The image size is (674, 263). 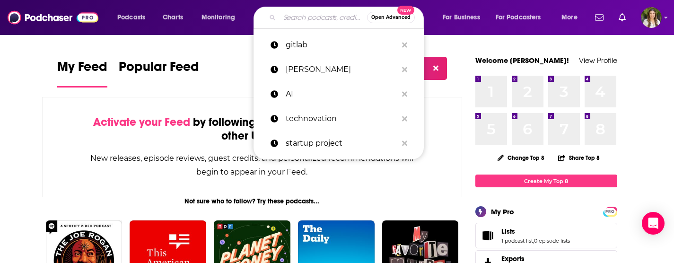 What do you see at coordinates (597, 60) in the screenshot?
I see `a: View Profile` at bounding box center [597, 60].